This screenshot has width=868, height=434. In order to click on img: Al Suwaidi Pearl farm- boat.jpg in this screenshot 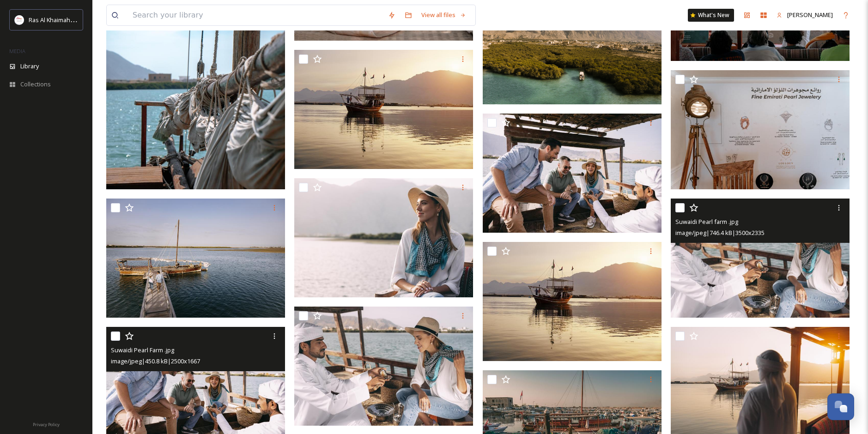, I will do `click(572, 302)`.